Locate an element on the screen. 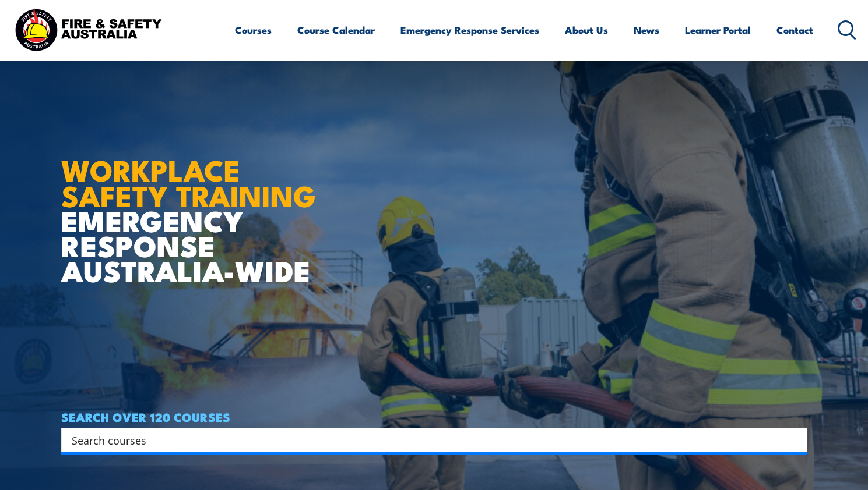 The width and height of the screenshot is (868, 490). input: Search input is located at coordinates (427, 440).